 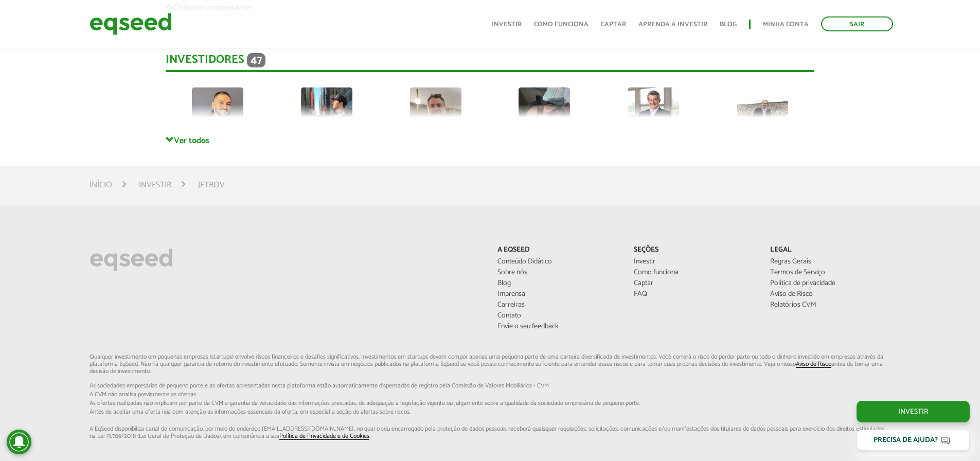 What do you see at coordinates (256, 60) in the screenshot?
I see `span: 47` at bounding box center [256, 60].